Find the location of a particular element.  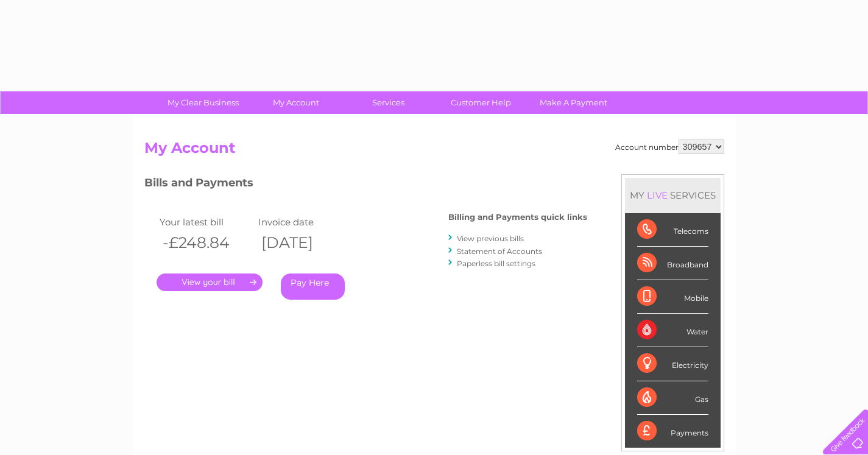

a: Paperless bill settings is located at coordinates (496, 263).